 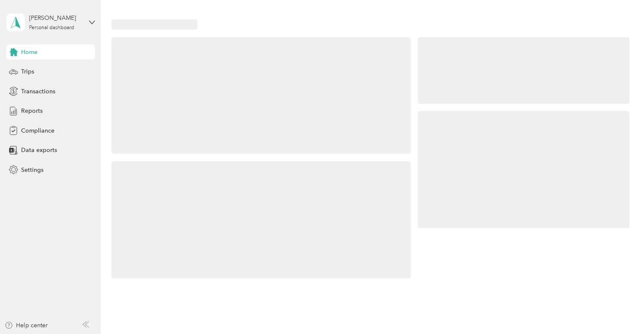 I want to click on span: Compliance, so click(x=38, y=130).